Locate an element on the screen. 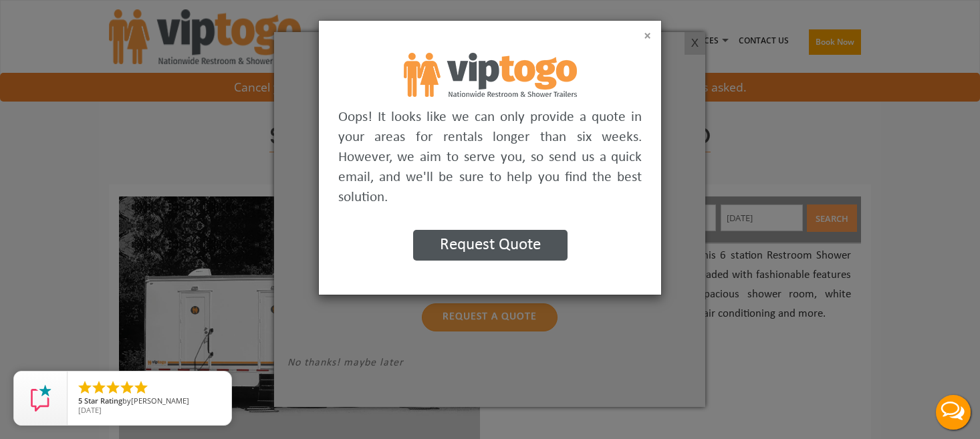 The width and height of the screenshot is (980, 439). span: 5 is located at coordinates (80, 400).